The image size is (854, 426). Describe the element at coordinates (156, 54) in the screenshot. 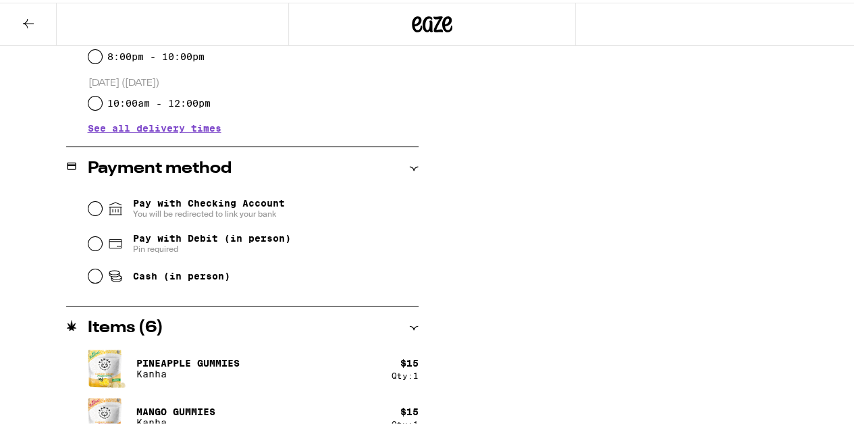

I see `label: 8:00pm - 10:00pm` at that location.